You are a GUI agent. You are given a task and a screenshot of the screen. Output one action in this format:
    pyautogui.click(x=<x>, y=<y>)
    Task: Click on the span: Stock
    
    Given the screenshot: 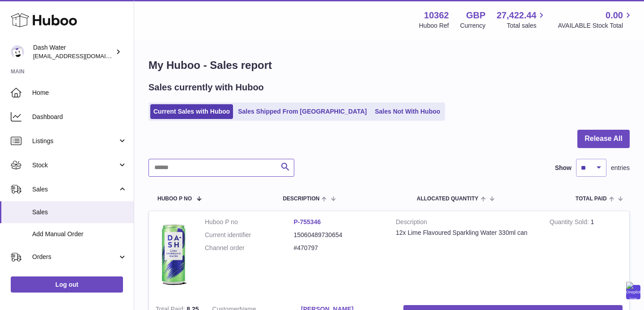 What is the action you would take?
    pyautogui.click(x=75, y=165)
    